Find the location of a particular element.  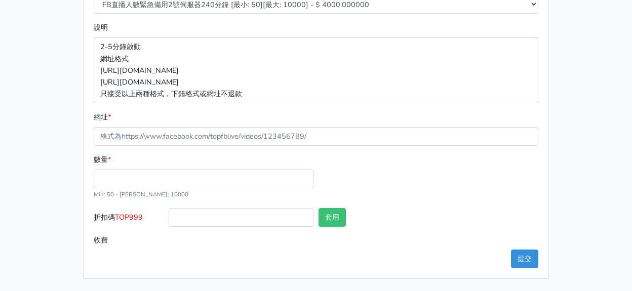

label: 數量 is located at coordinates (102, 160).